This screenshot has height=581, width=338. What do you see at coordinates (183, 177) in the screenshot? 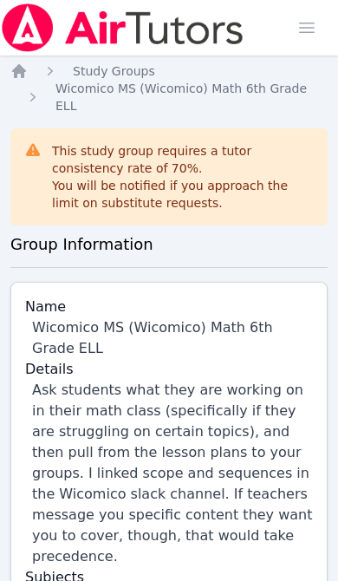
I see `div: This study group requires a tutor consistency rate of 70 %.` at bounding box center [183, 177].